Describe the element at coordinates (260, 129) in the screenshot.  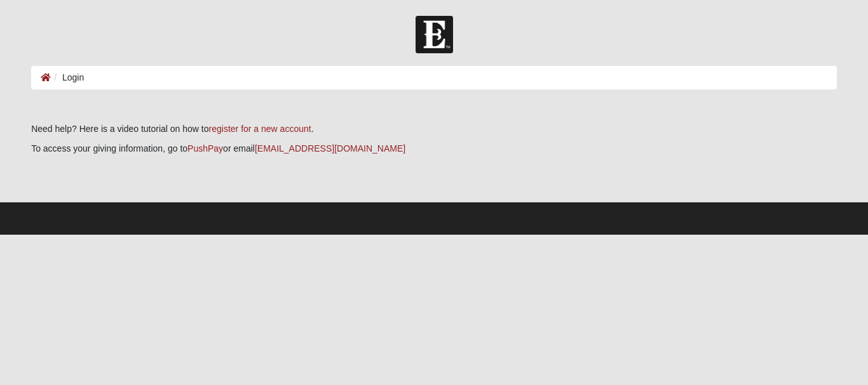
I see `a: register for a new account` at that location.